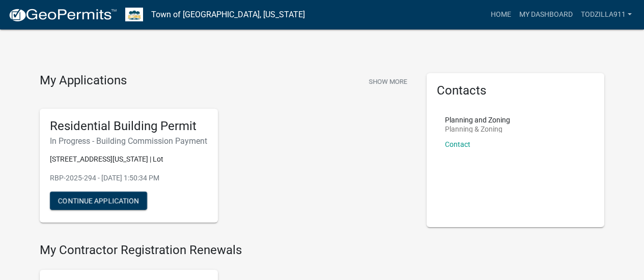 Image resolution: width=644 pixels, height=280 pixels. I want to click on h5: Residential Building Permit, so click(129, 126).